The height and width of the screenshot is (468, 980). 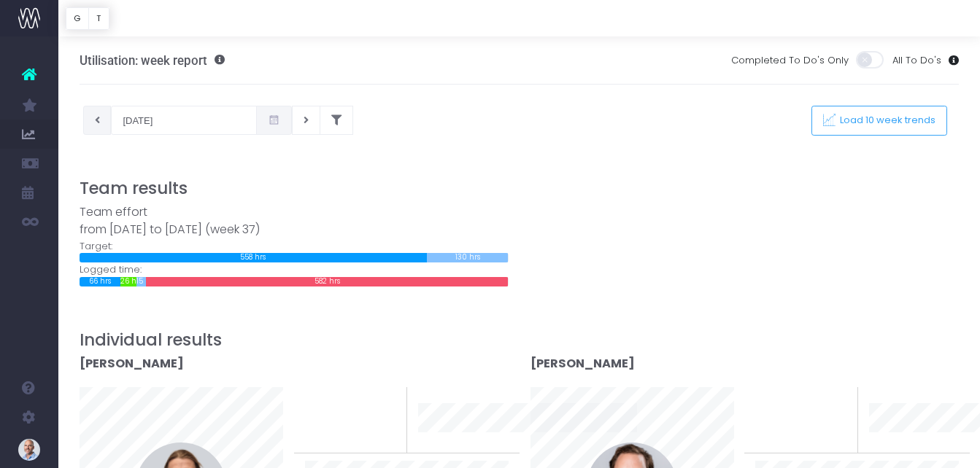 What do you see at coordinates (294, 245) in the screenshot?
I see `div: Target: Logged time:` at bounding box center [294, 245].